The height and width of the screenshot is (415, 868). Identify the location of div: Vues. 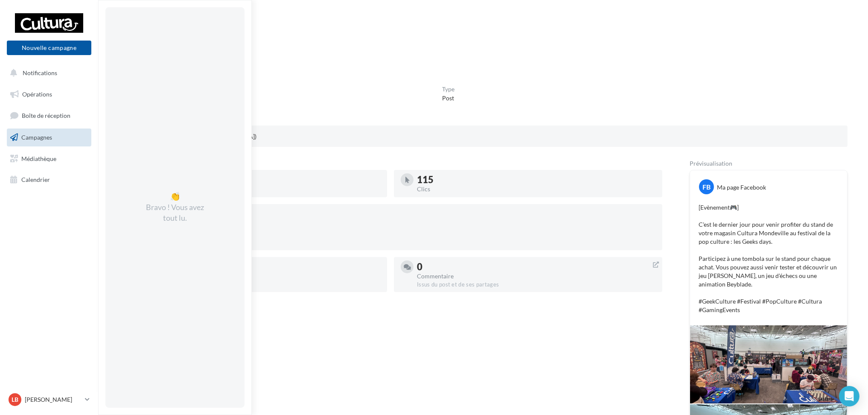
(260, 189).